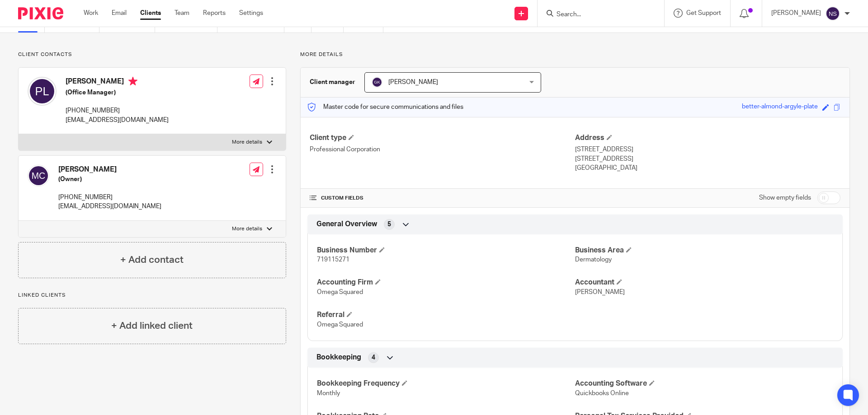  Describe the element at coordinates (119, 13) in the screenshot. I see `a: Email` at that location.